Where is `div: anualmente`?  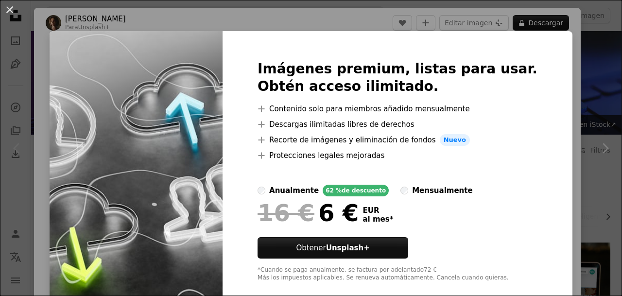 div: anualmente is located at coordinates (294, 190).